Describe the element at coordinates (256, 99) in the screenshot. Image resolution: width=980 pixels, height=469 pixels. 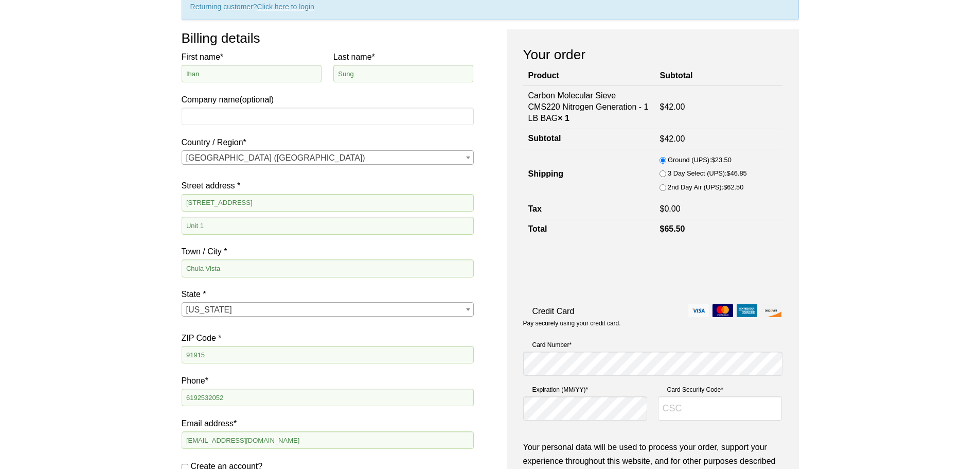
I see `span: (optional)` at that location.